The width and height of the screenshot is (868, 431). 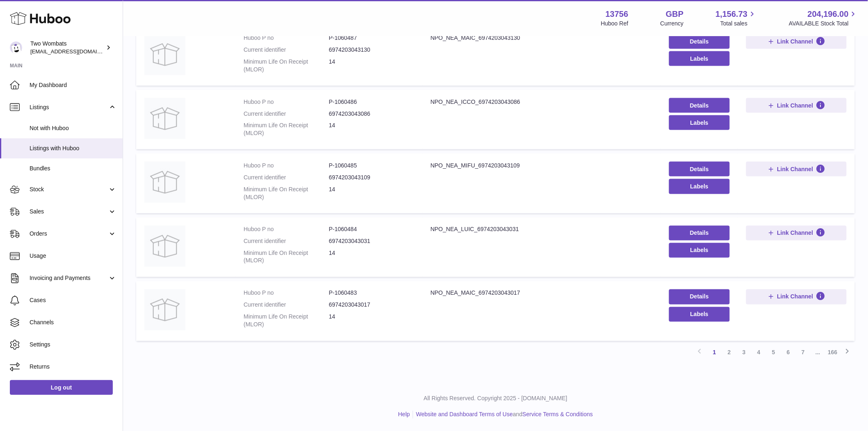 What do you see at coordinates (61, 388) in the screenshot?
I see `a: Log out` at bounding box center [61, 388].